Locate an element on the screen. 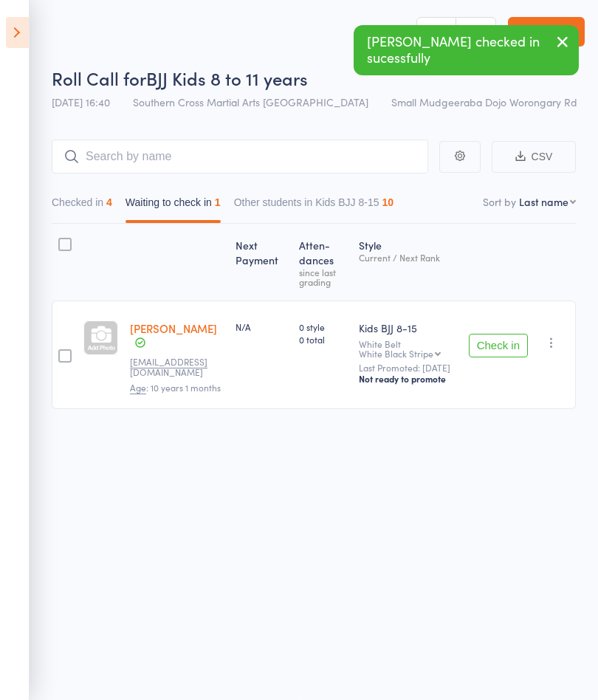 This screenshot has width=598, height=700. span: 0 total is located at coordinates (323, 339).